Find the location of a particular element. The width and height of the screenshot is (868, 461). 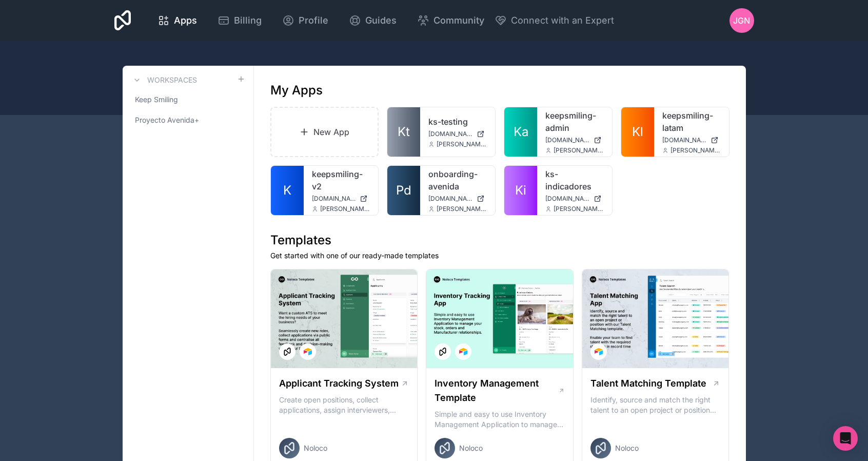

a: ks-testing is located at coordinates (458, 122).